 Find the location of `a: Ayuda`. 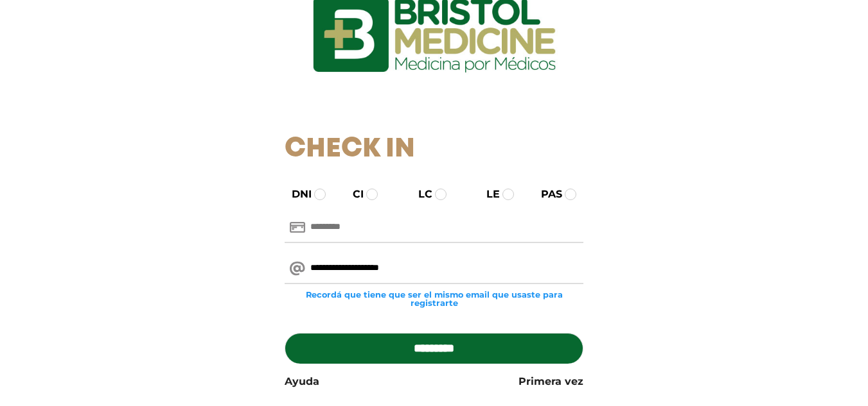

a: Ayuda is located at coordinates (302, 382).